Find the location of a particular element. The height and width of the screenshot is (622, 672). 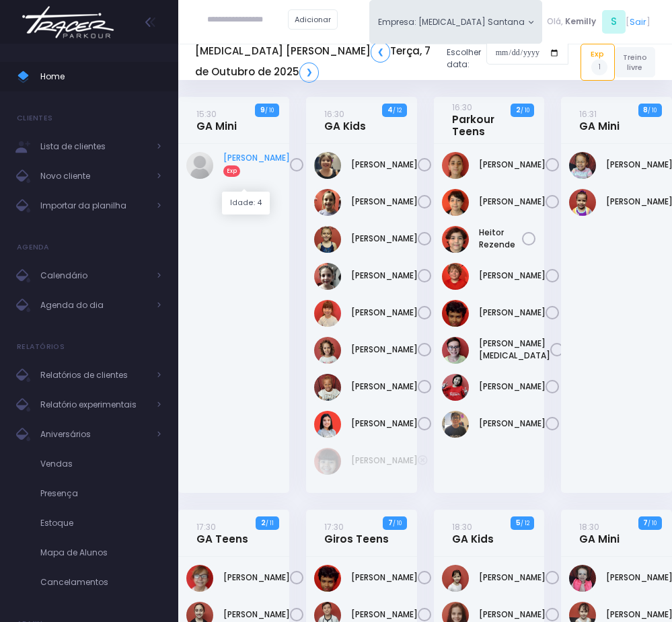

img: João Vitor Fontan Nicoleti is located at coordinates (455, 350).